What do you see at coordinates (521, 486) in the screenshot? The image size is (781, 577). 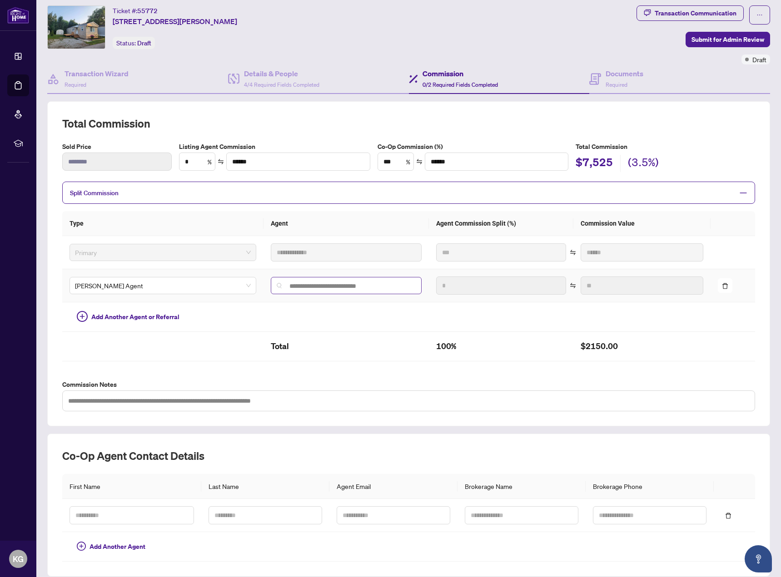 I see `th: Brokerage Name` at bounding box center [521, 486].